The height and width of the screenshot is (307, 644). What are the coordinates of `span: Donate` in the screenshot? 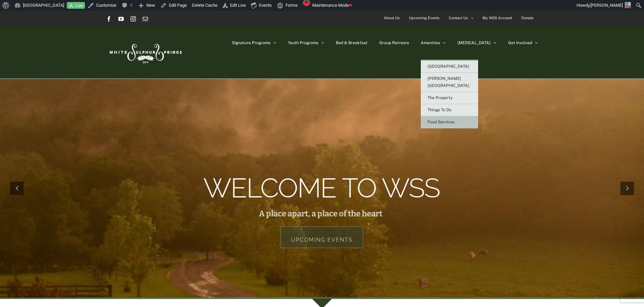 It's located at (528, 18).